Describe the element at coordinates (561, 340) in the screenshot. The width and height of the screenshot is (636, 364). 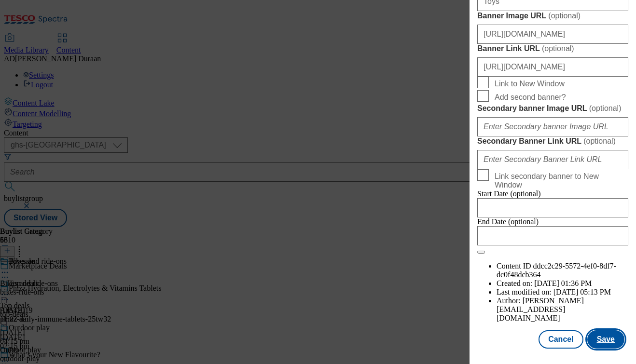
I see `button: Cancel` at that location.